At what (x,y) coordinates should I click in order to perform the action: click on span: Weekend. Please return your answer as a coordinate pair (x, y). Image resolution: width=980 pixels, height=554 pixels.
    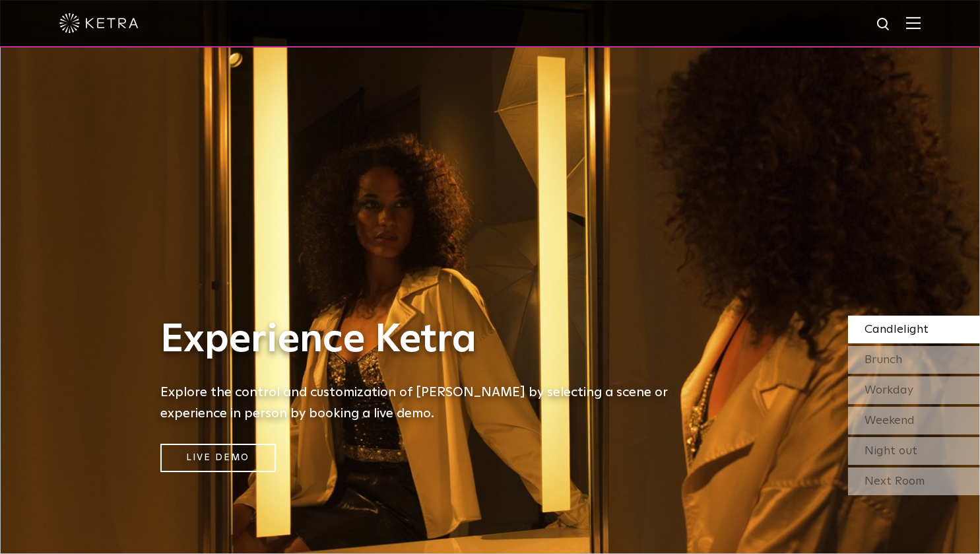
    Looking at the image, I should click on (890, 420).